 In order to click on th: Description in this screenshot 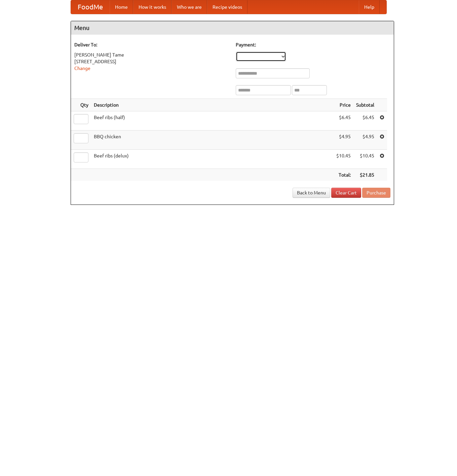, I will do `click(212, 105)`.